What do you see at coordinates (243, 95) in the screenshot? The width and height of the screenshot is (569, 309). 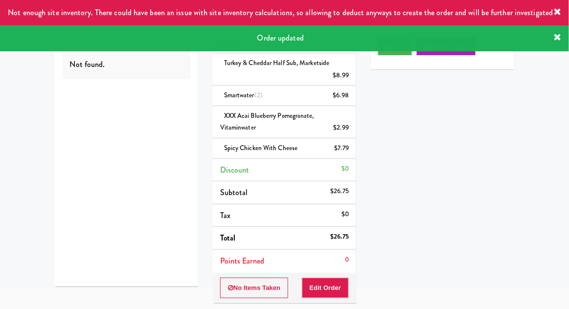 I see `span: Smartwater` at bounding box center [243, 95].